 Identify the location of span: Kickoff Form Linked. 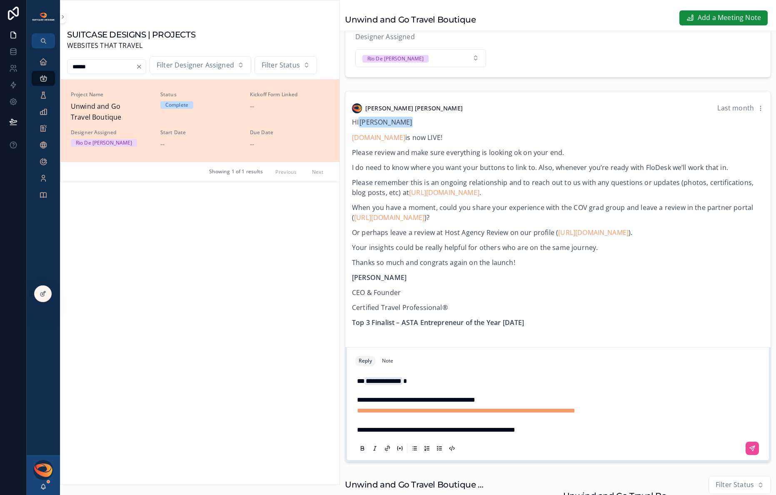
(289, 94).